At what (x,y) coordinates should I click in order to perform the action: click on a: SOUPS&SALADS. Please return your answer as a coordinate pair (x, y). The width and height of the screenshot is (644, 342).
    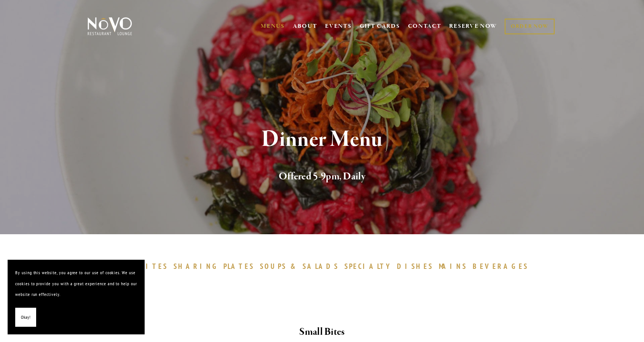
    Looking at the image, I should click on (301, 266).